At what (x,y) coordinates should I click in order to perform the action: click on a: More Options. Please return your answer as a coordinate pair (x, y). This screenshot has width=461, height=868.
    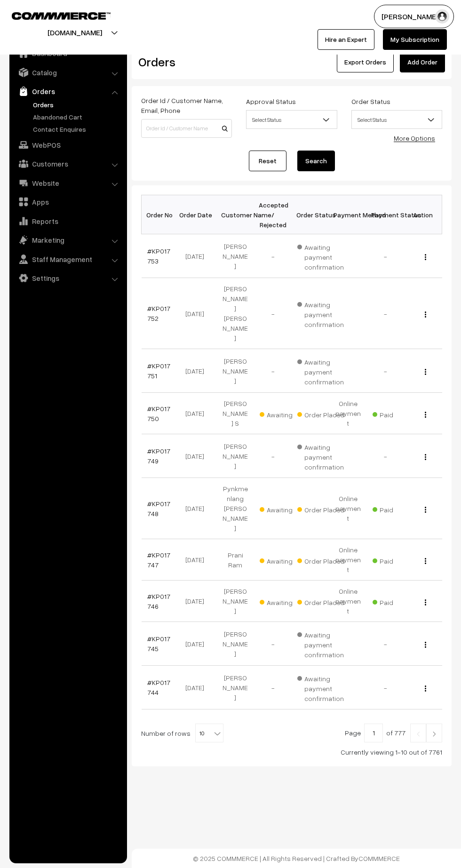
    Looking at the image, I should click on (415, 138).